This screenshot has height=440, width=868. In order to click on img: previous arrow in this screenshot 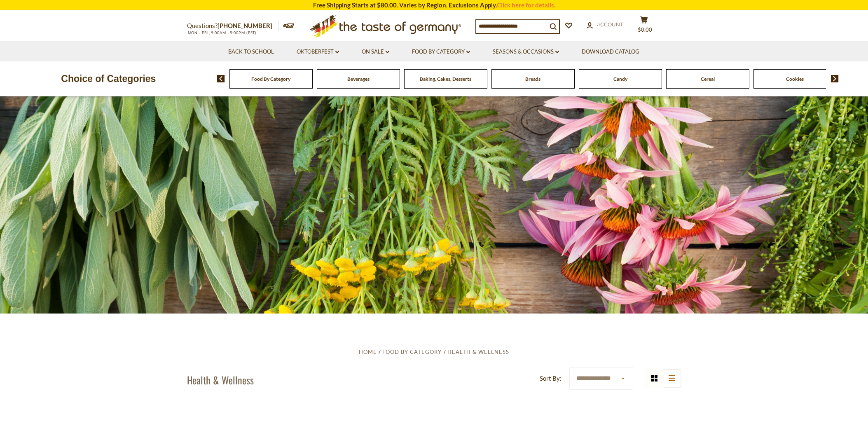, I will do `click(221, 79)`.